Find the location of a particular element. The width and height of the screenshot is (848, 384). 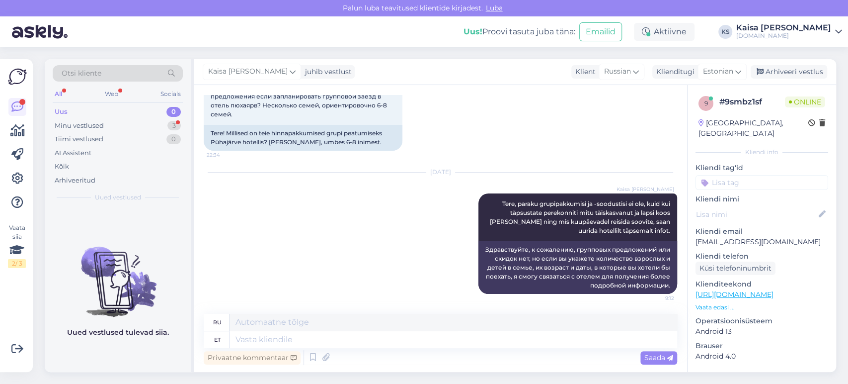

span: Saada is located at coordinates (659, 357).